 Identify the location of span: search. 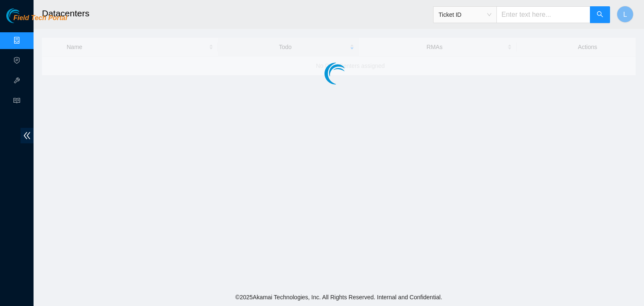
(600, 15).